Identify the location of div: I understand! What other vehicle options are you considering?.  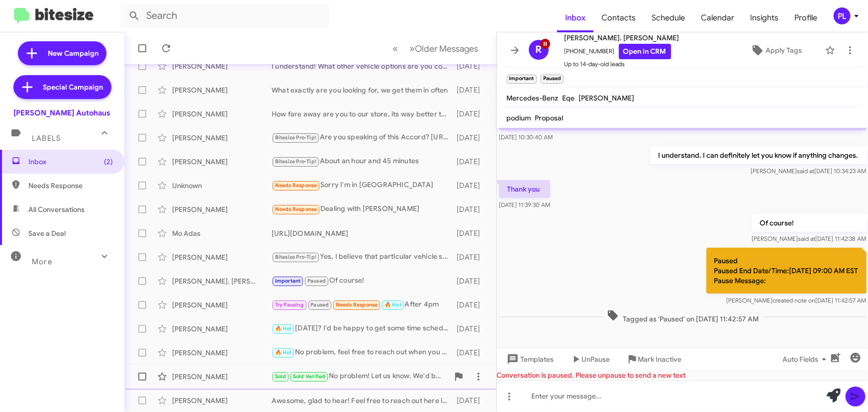
(362, 66).